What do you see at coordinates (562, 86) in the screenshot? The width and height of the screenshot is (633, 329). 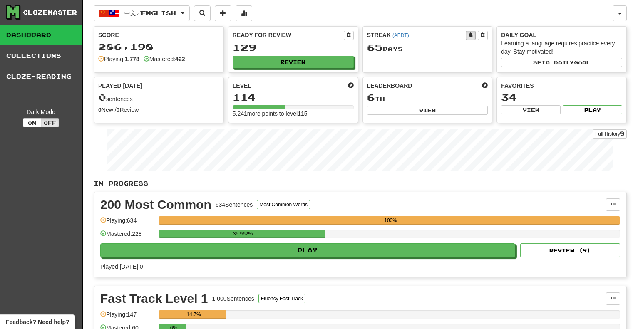 I see `div: Favorites` at bounding box center [562, 86].